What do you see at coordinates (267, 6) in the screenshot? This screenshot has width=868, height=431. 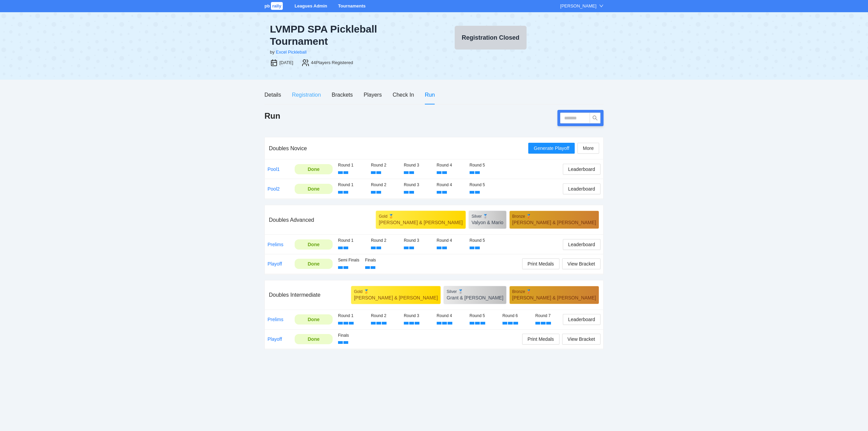 I see `span: pb` at bounding box center [267, 6].